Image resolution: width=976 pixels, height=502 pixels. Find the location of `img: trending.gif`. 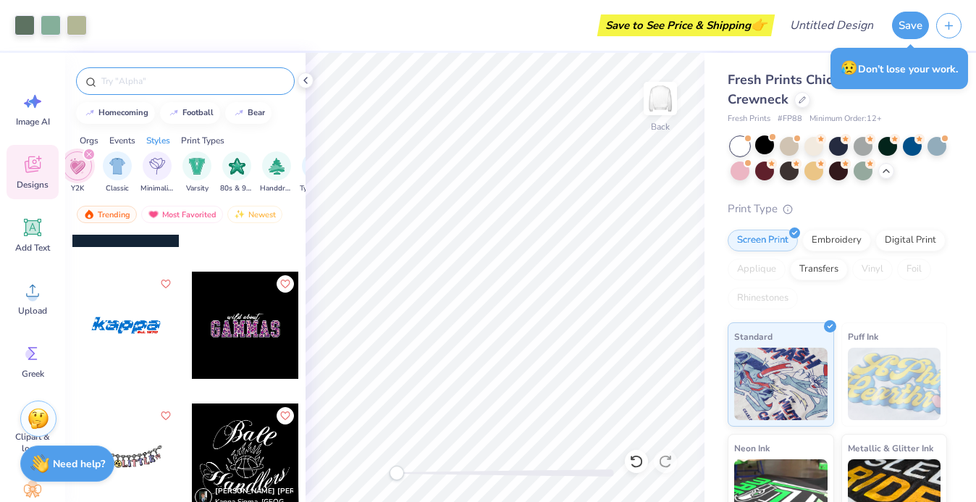

img: trending.gif is located at coordinates (89, 214).